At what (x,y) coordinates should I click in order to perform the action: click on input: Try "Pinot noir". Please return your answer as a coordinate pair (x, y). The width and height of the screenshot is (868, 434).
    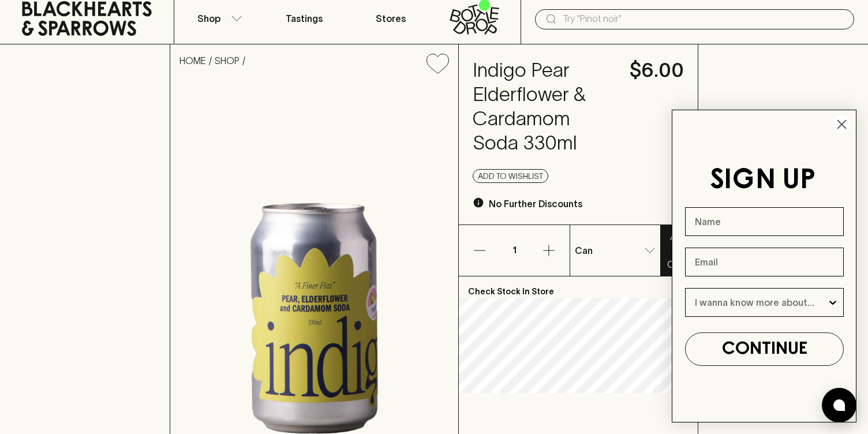
    Looking at the image, I should click on (704, 19).